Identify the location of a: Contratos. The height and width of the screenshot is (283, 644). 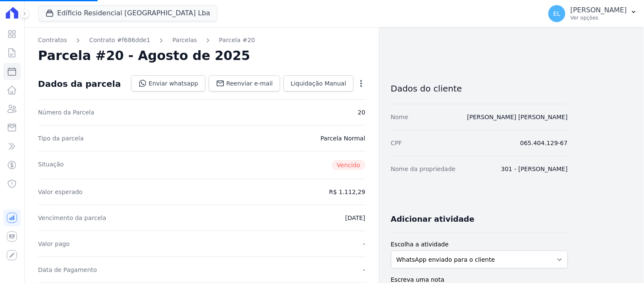
(53, 40).